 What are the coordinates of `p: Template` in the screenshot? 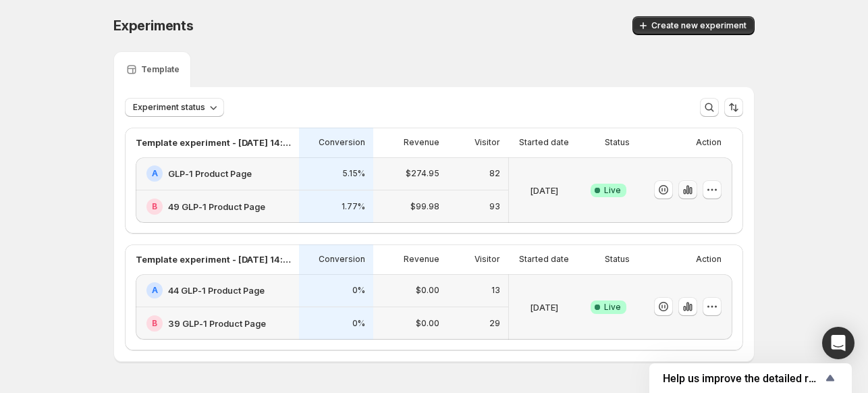 It's located at (160, 70).